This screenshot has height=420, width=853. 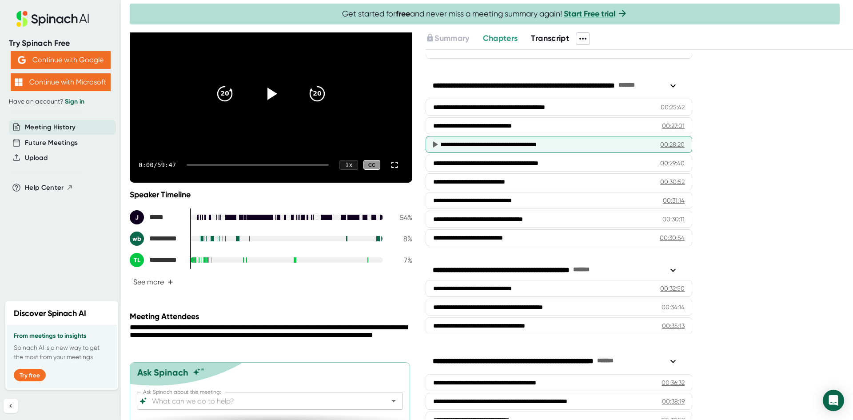 What do you see at coordinates (271, 195) in the screenshot?
I see `div: Speaker Timeline` at bounding box center [271, 195].